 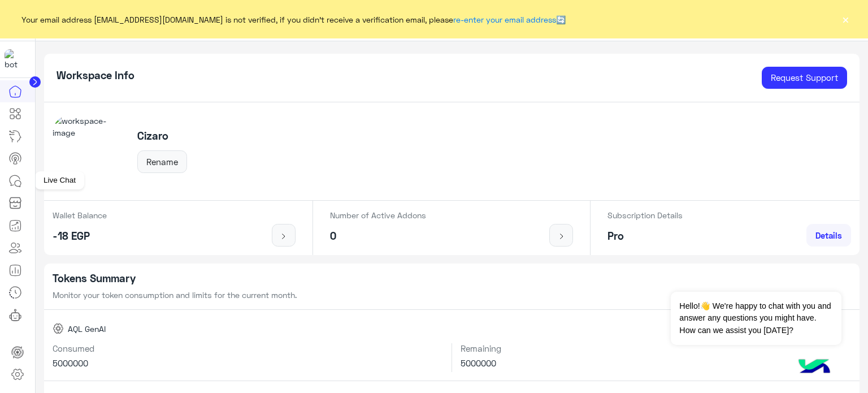 What do you see at coordinates (829, 235) in the screenshot?
I see `span: Details` at bounding box center [829, 235].